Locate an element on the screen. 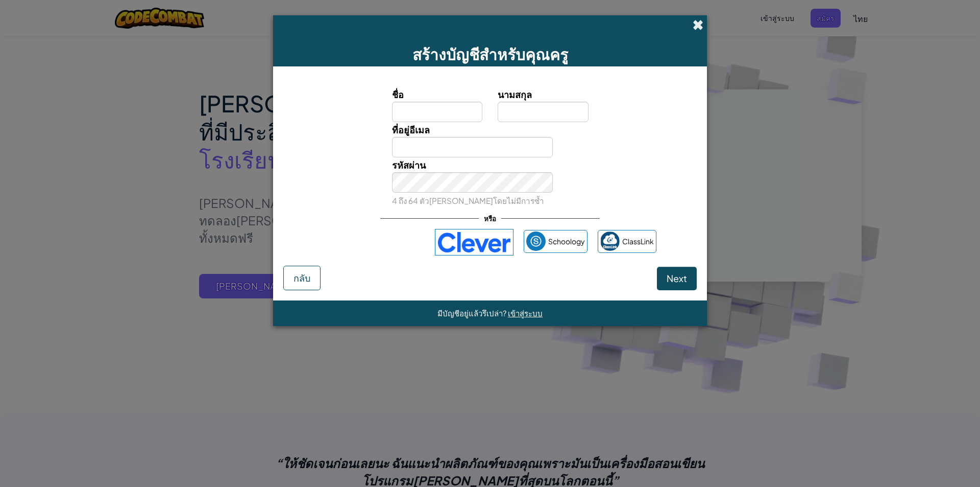  img: schoology.png is located at coordinates (536, 241).